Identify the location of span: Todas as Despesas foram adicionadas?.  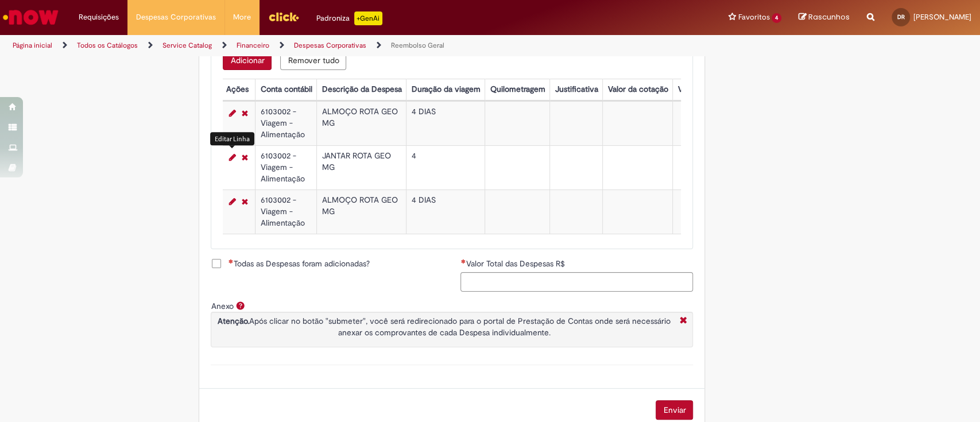
(298, 264).